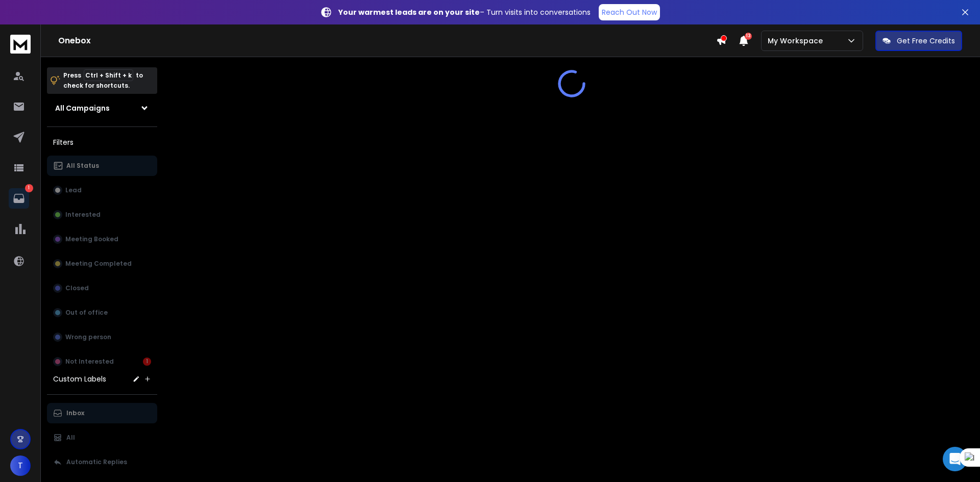  Describe the element at coordinates (926, 41) in the screenshot. I see `p: Get Free Credits` at that location.